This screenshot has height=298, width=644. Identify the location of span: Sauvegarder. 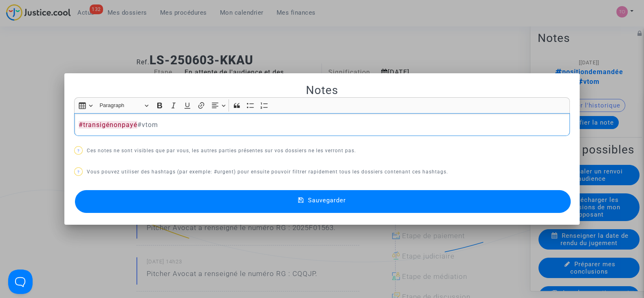
(327, 200).